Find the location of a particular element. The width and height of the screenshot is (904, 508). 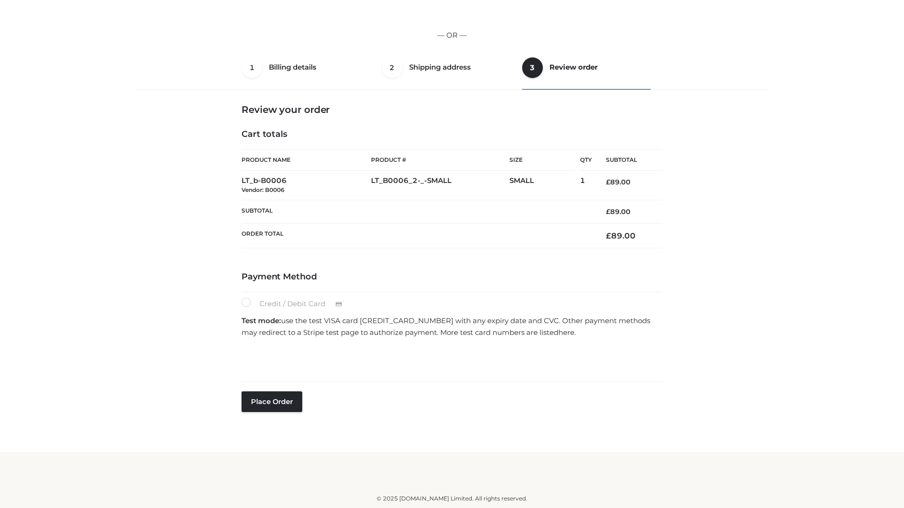

strong: Test mode: is located at coordinates (261, 320).